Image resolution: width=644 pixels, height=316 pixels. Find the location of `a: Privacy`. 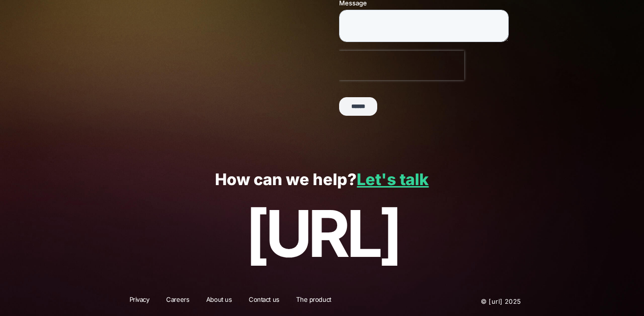

a: Privacy is located at coordinates (140, 301).